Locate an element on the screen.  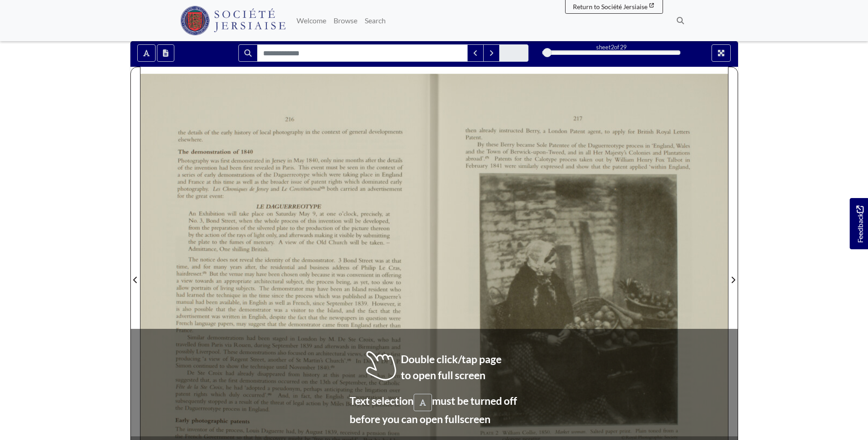
div: sheet of 29 is located at coordinates (612, 47).